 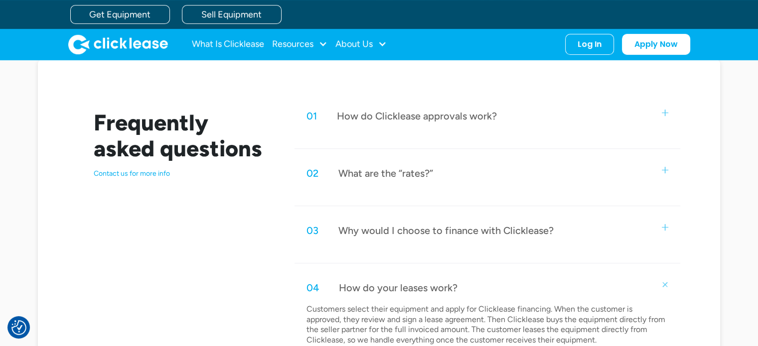 I want to click on button: Consent Preferences, so click(x=19, y=328).